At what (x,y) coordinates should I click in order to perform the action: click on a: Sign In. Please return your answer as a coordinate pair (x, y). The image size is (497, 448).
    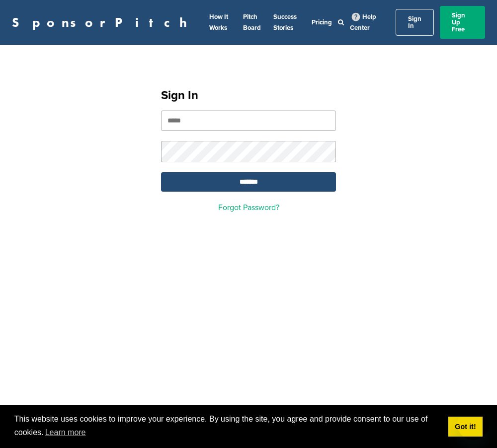
    Looking at the image, I should click on (415, 22).